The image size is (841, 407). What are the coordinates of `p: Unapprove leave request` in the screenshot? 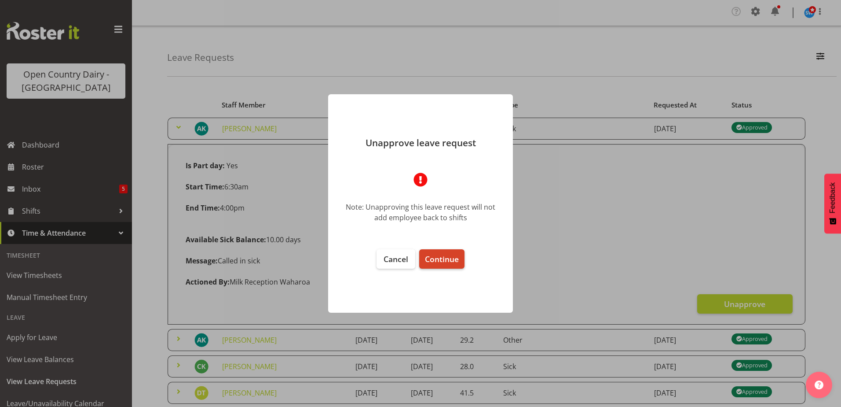 It's located at (421, 143).